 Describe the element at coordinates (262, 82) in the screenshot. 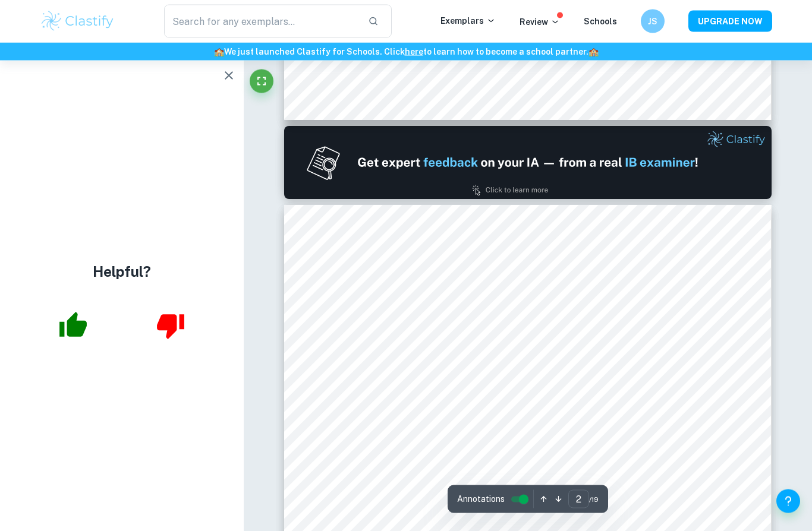

I see `button: Fullscreen` at that location.